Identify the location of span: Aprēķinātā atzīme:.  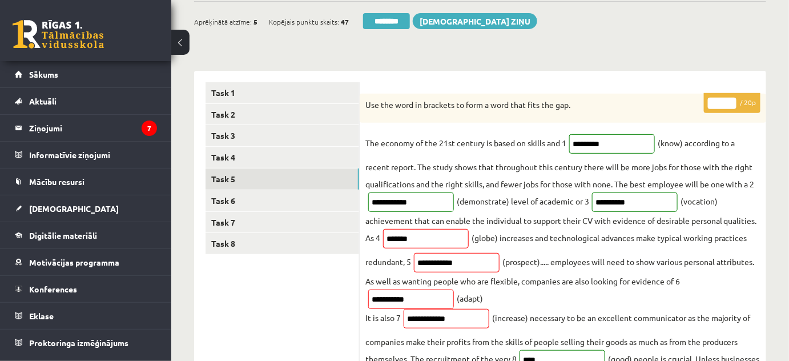
(223, 22).